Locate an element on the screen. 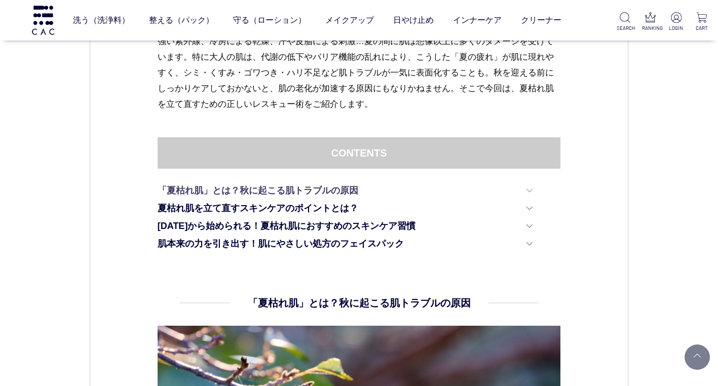 This screenshot has height=386, width=718. a: 日やけ止め is located at coordinates (414, 20).